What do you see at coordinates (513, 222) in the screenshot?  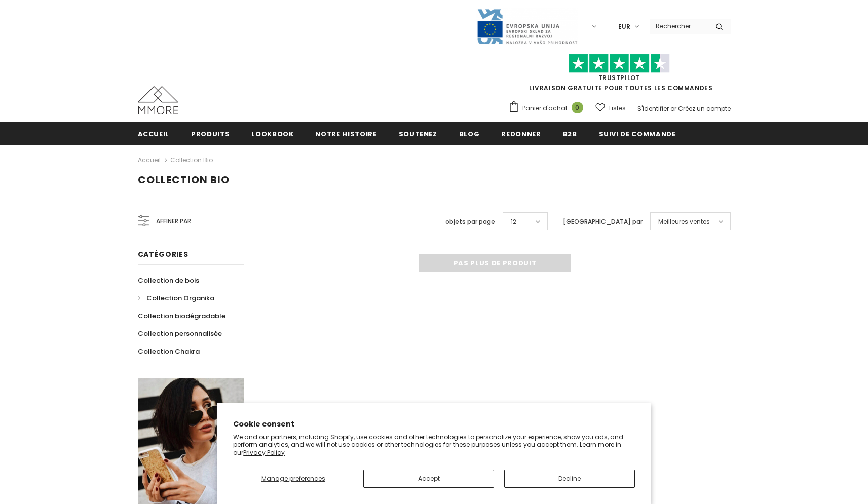 I see `span: 12` at bounding box center [513, 222].